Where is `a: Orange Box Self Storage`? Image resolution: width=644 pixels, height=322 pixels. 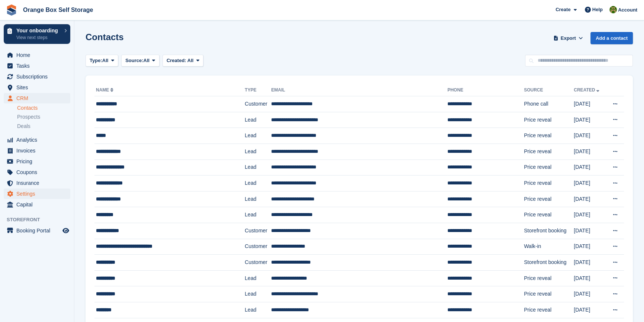 a: Orange Box Self Storage is located at coordinates (58, 10).